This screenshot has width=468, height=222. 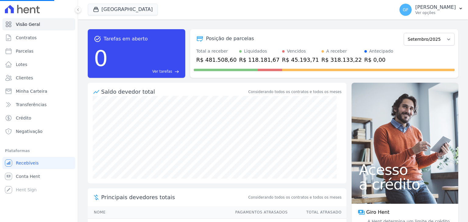 I want to click on a: Minha Carteira, so click(x=39, y=91).